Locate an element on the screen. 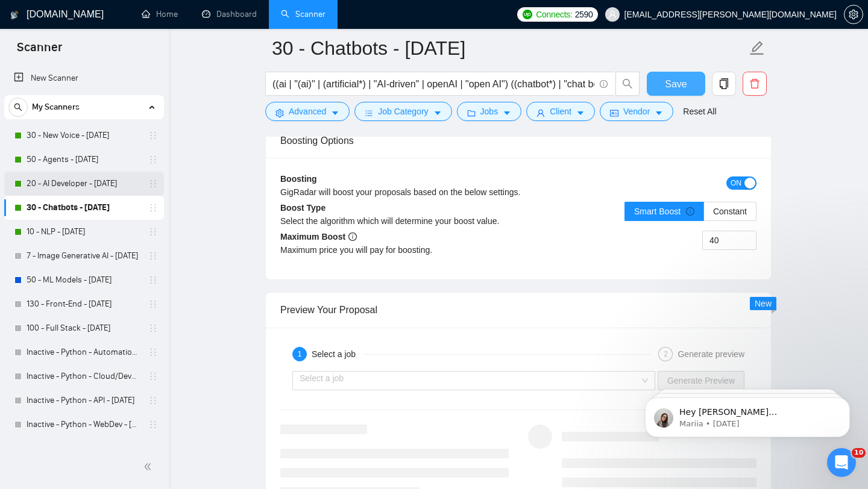 The width and height of the screenshot is (868, 489). span: Job Category is located at coordinates (403, 112).